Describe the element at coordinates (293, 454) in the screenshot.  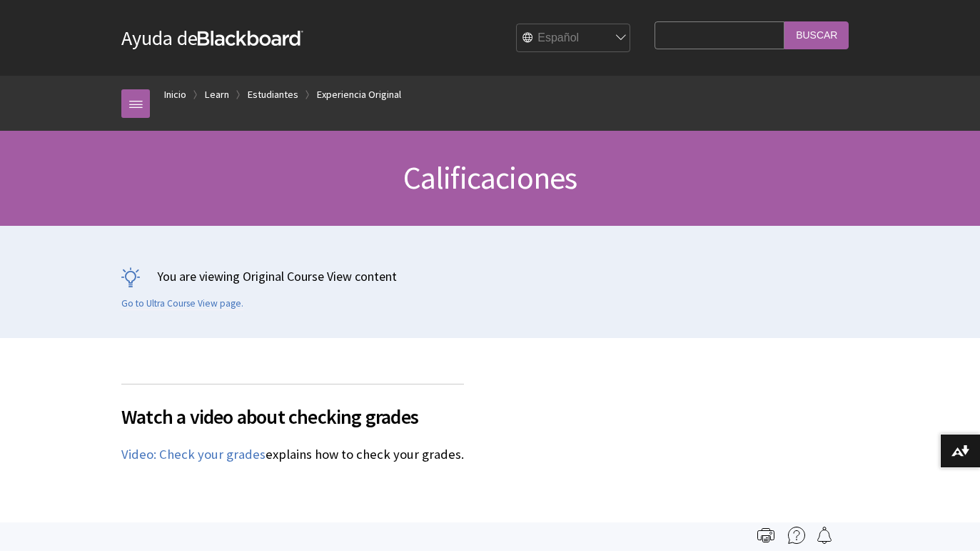
I see `p: explains how to check your grades.` at that location.